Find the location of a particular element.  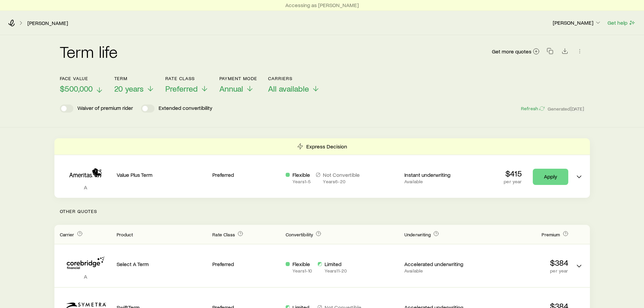

span: 20 years is located at coordinates (129, 88).